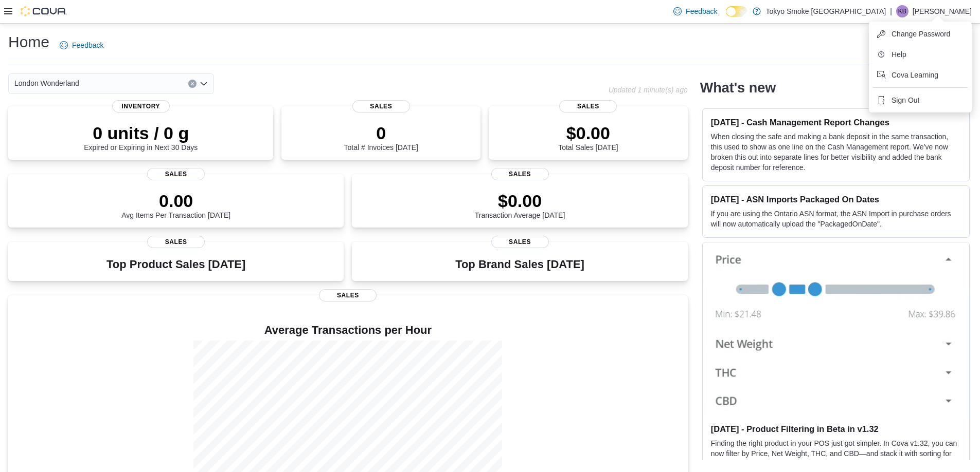 The image size is (980, 472). Describe the element at coordinates (737, 88) in the screenshot. I see `h2: What's new` at that location.